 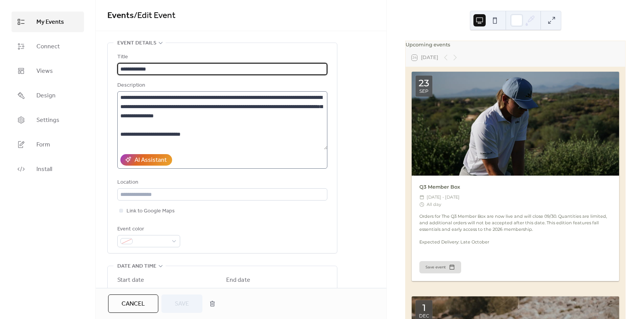 What do you see at coordinates (48, 46) in the screenshot?
I see `a: Connect` at bounding box center [48, 46].